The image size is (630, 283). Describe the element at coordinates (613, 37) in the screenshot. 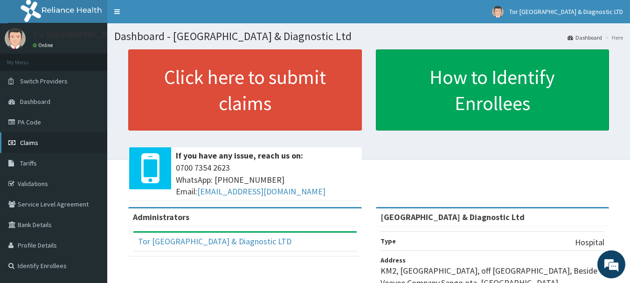

I see `li: Here` at that location.